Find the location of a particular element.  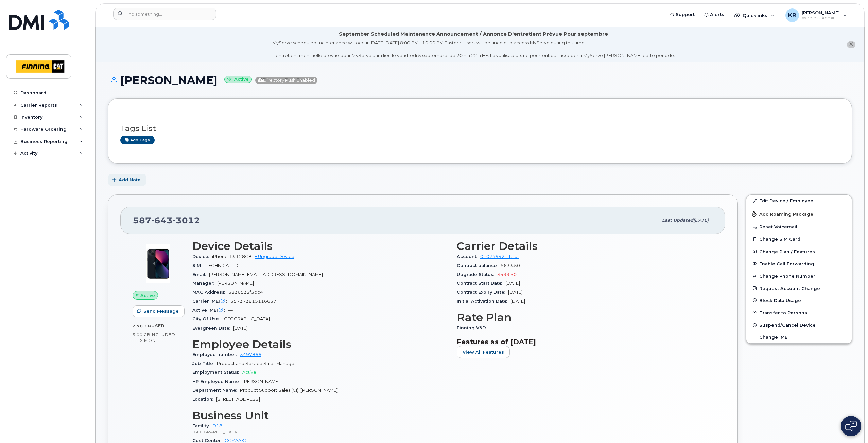

span: Enable Call Forwarding is located at coordinates (787, 263).